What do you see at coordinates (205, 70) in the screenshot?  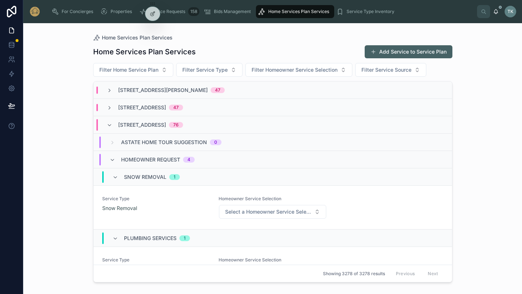 I see `span: Filter Service Type` at bounding box center [205, 70].